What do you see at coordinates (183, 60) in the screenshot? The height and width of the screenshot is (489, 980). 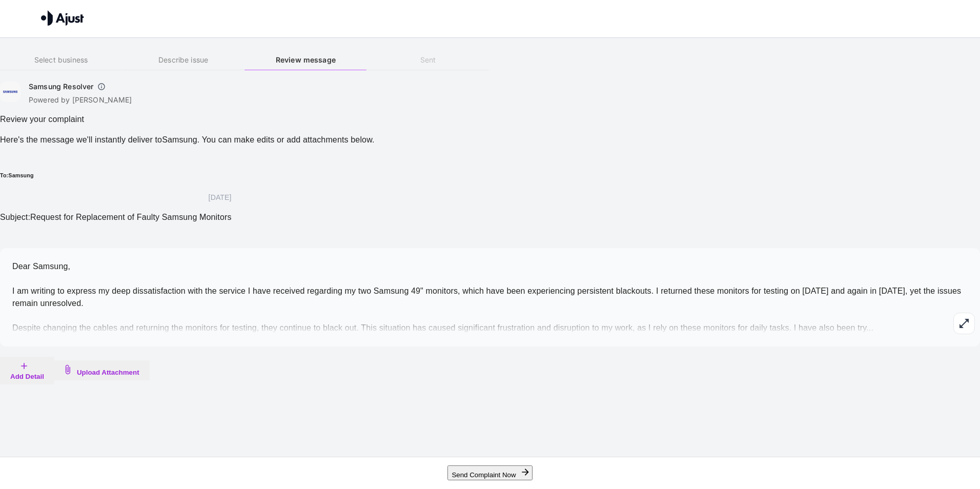 I see `h6: Describe issue` at bounding box center [183, 60].